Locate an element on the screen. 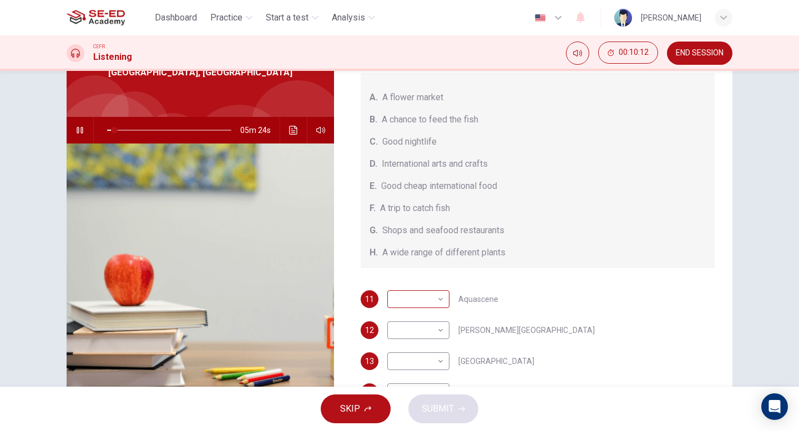 The image size is (799, 431). button: Analysis is located at coordinates (353, 18).